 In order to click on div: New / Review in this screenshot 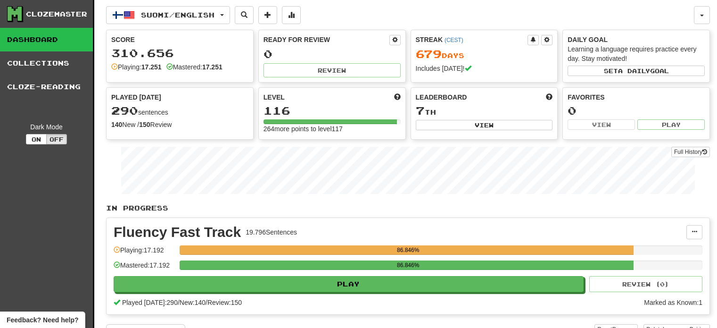, I will do `click(180, 125)`.